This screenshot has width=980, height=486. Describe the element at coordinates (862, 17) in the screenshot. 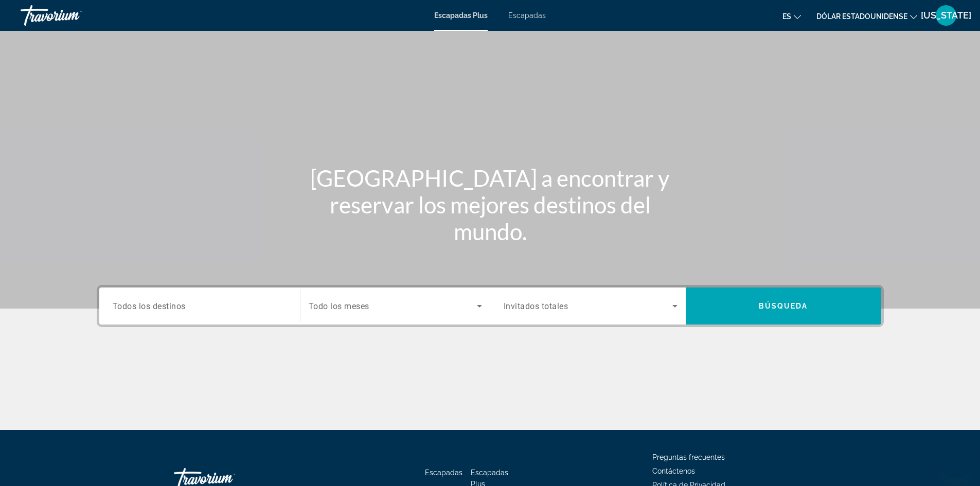

I see `font: Dólar estadounidense` at that location.